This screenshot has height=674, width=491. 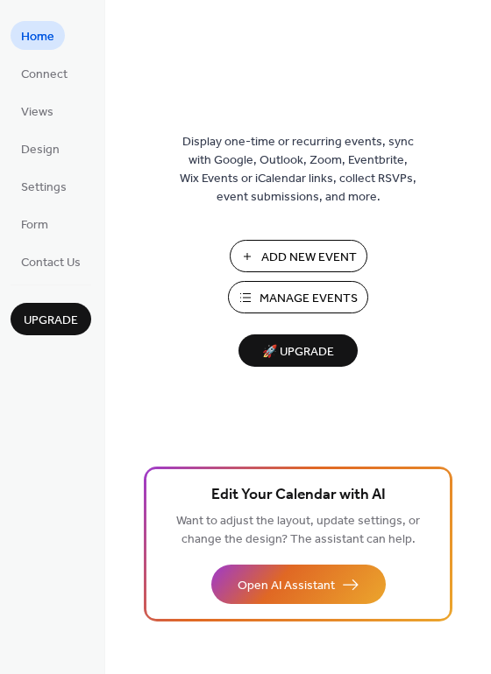 What do you see at coordinates (37, 112) in the screenshot?
I see `span: Views` at bounding box center [37, 112].